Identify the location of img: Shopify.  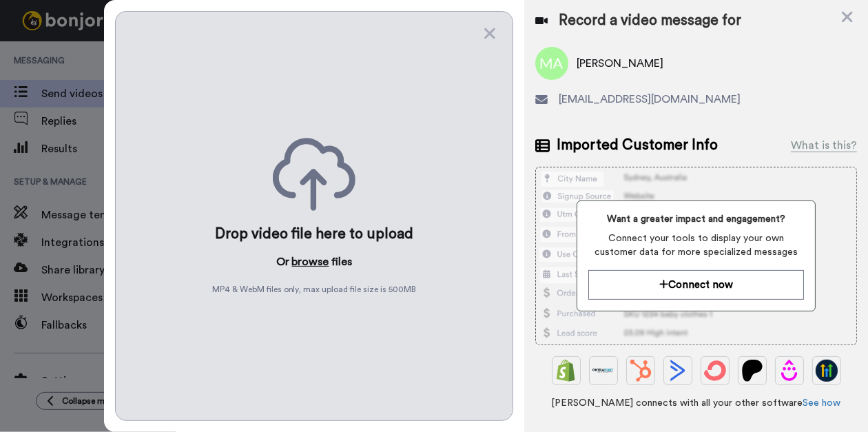
(566, 370).